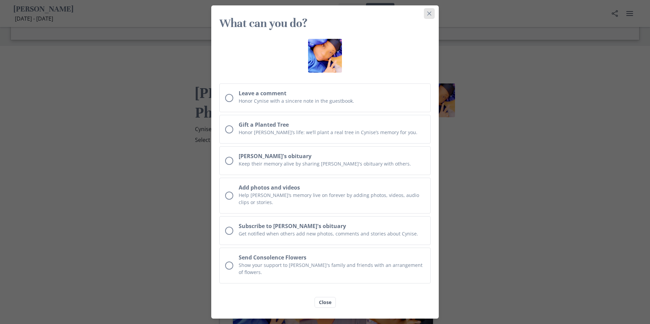  What do you see at coordinates (325, 184) in the screenshot?
I see `ul: Memorial actions checklist` at bounding box center [325, 184].